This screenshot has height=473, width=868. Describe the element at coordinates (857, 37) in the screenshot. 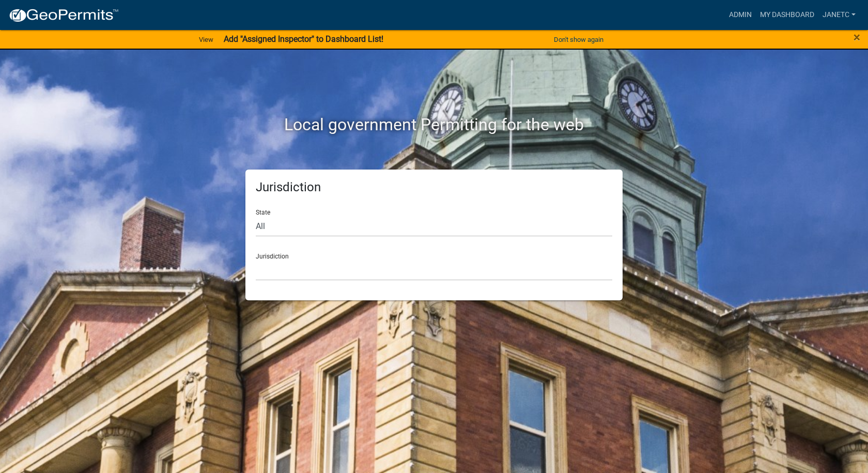

I see `button: Close` at that location.